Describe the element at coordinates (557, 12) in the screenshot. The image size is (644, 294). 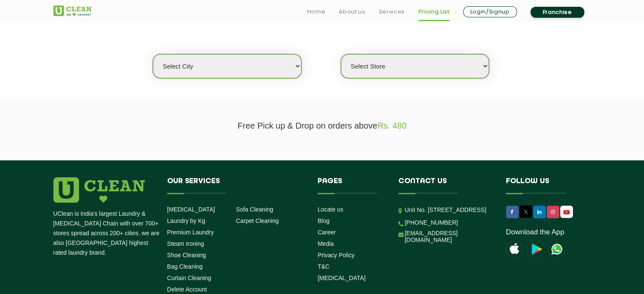
I see `a: Franchise` at that location.